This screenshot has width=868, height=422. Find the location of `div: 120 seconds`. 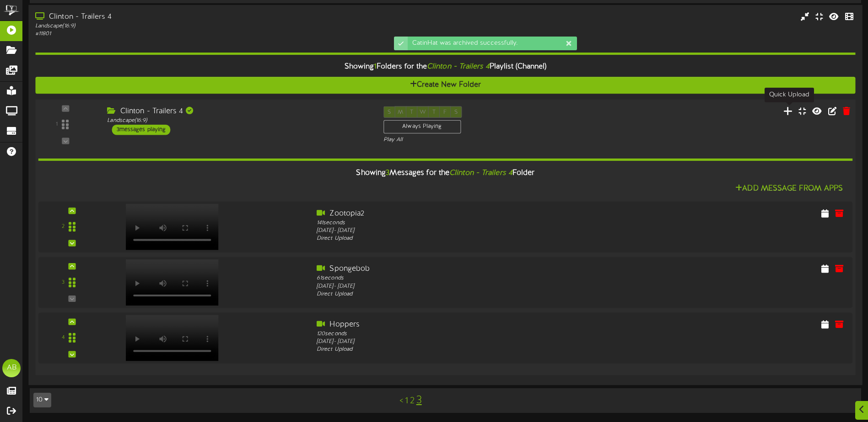

div: 120 seconds is located at coordinates (479, 334).